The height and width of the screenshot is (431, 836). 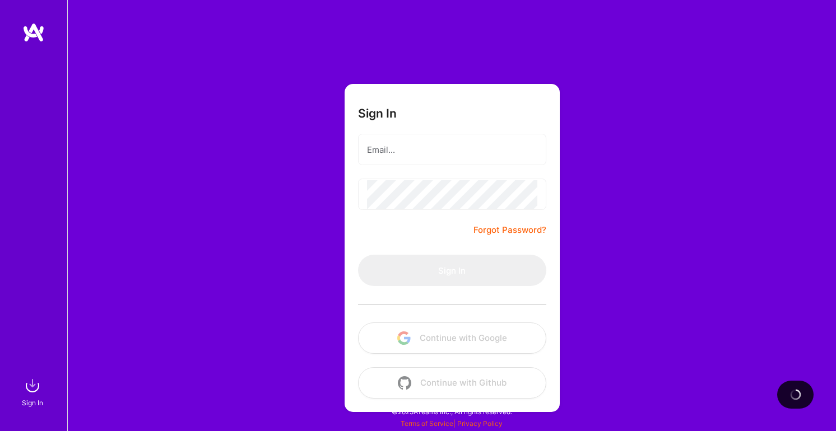 What do you see at coordinates (452, 383) in the screenshot?
I see `button: Continue with Github` at bounding box center [452, 383].